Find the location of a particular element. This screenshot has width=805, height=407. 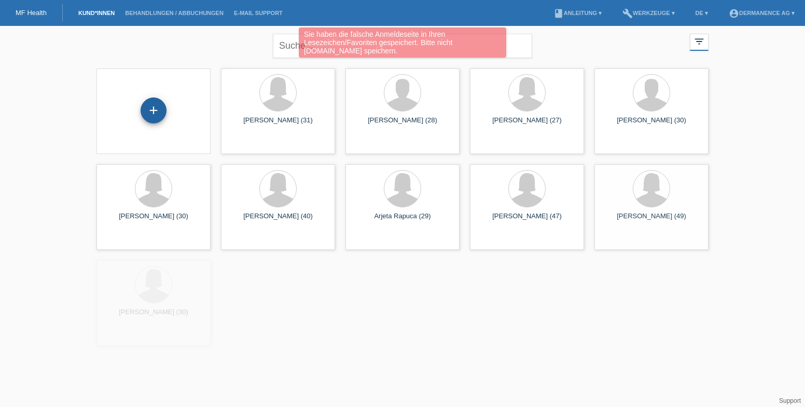

div: Arjeta Rapuca (29) is located at coordinates (403, 220).